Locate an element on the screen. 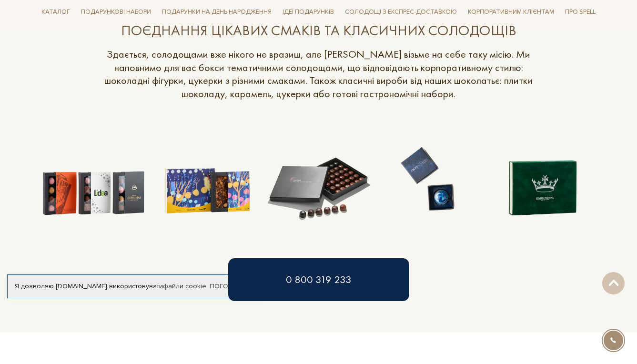  div: ПОЄДНАННЯ ЦІКАВИХ СМАКІВ ТА КЛАСИЧНИХ СОЛОДОЩІВ is located at coordinates (319, 30).